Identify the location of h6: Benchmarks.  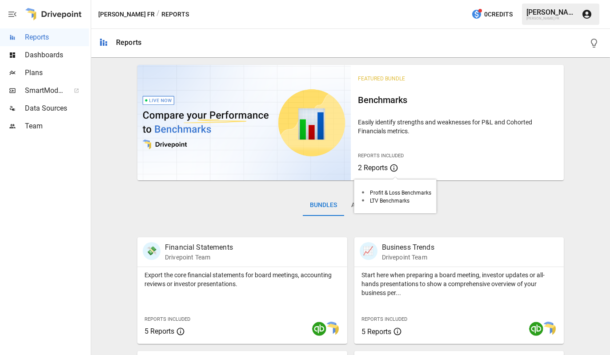
(458, 100).